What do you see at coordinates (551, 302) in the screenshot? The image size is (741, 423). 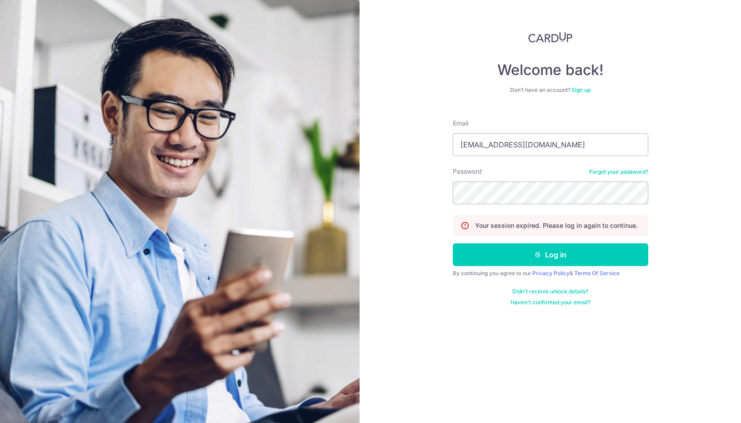 I see `a: Haven't confirmed your email?` at bounding box center [551, 302].